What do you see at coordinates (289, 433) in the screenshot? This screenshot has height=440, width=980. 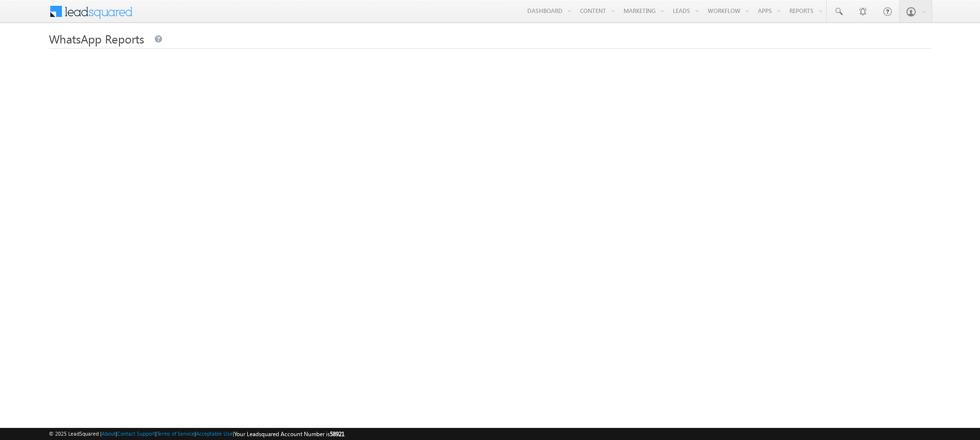 I see `span: Your Leadsquared Account Number is` at bounding box center [289, 433].